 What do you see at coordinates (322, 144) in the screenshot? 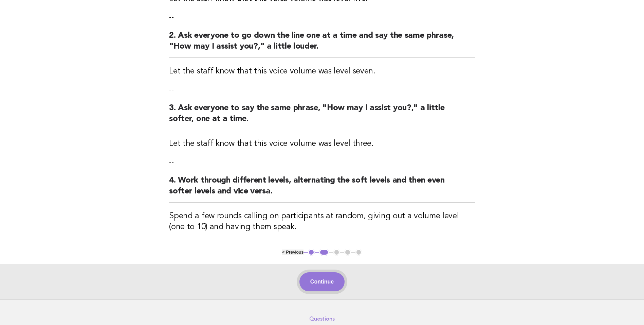
I see `h3: Let the staff know that this voice volume was level three.` at bounding box center [322, 144].